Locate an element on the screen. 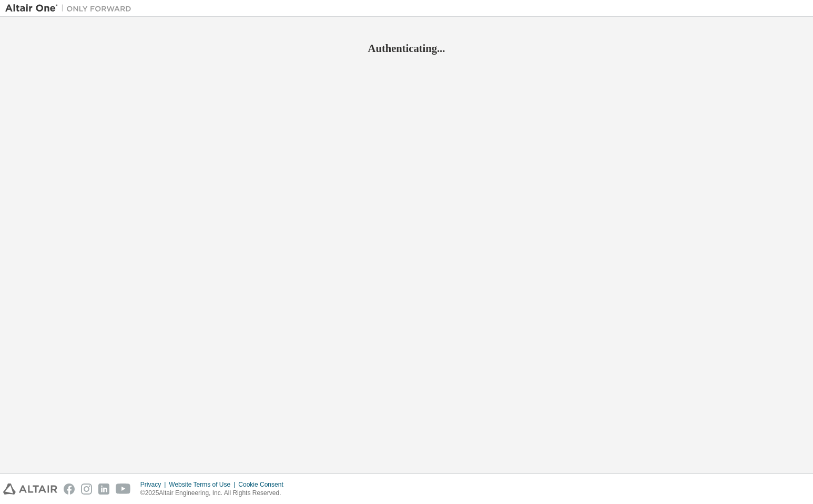  h2: Authenticating... is located at coordinates (406, 48).